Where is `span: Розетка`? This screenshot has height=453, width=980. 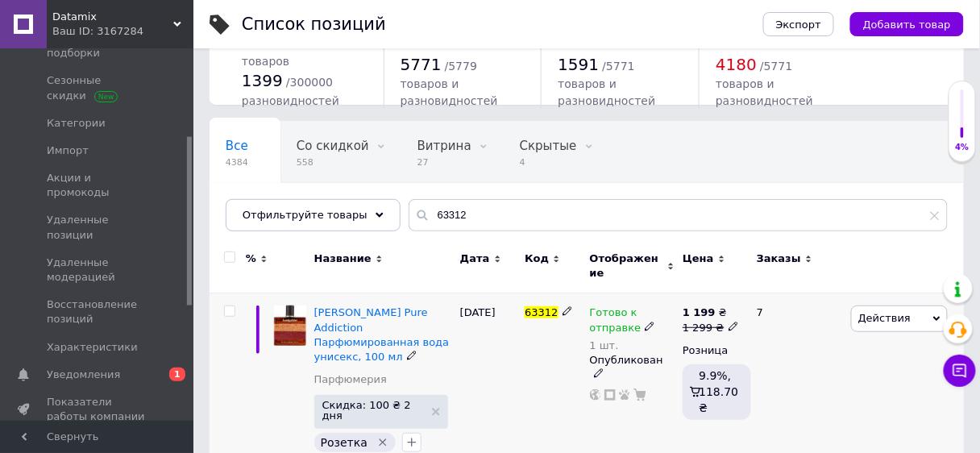 span: Розетка is located at coordinates (344, 442).